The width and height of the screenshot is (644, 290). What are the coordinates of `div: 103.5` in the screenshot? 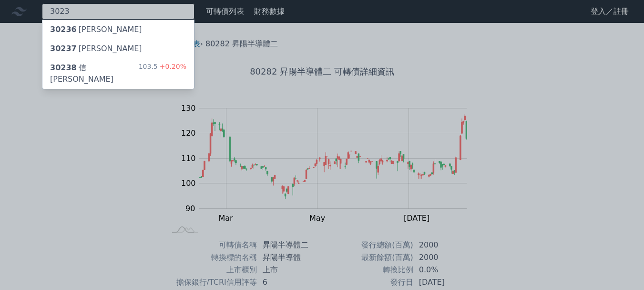 It's located at (163, 74).